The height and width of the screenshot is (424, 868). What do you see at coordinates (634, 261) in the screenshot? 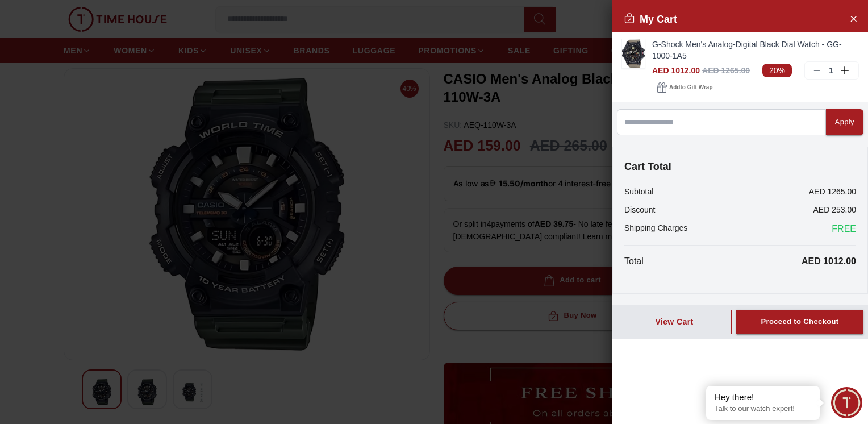
I see `p: Total` at bounding box center [634, 261].